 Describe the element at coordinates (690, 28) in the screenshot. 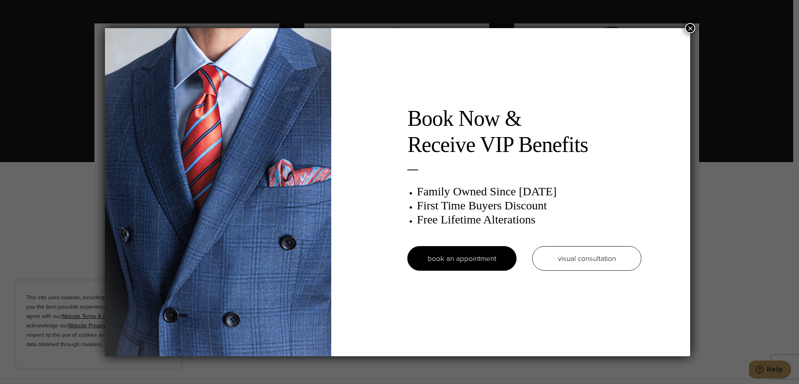

I see `button: Close` at that location.